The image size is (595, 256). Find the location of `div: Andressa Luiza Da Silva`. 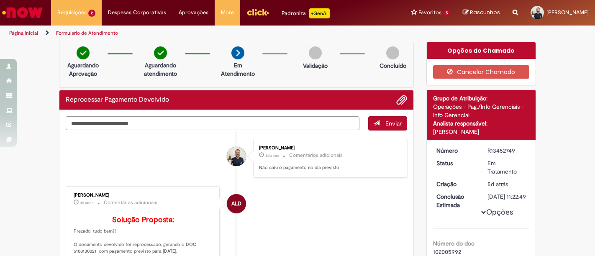

div: Andressa Luiza Da Silva is located at coordinates (237, 204).